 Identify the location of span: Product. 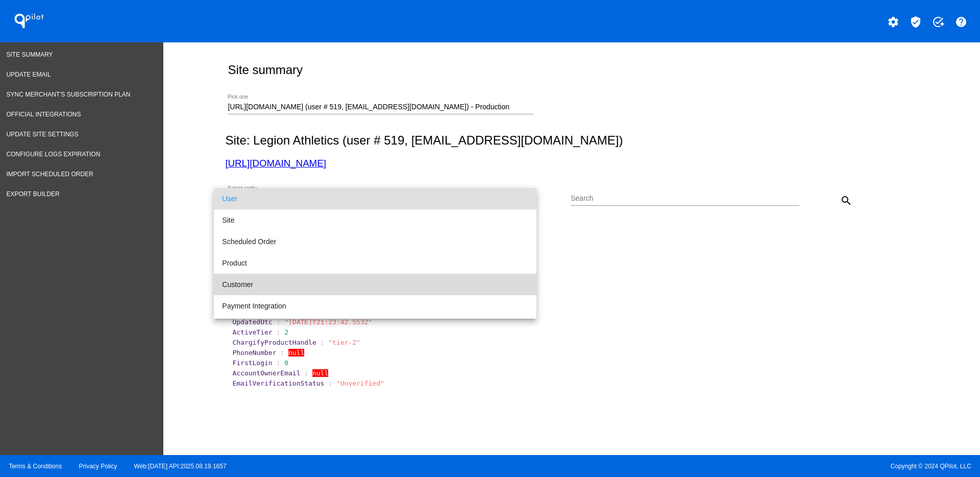
(375, 263).